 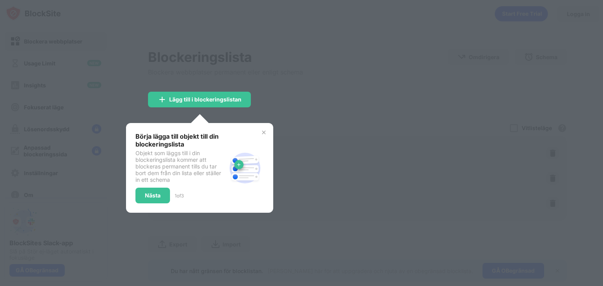 What do you see at coordinates (245, 168) in the screenshot?
I see `img: block-site.svg` at bounding box center [245, 168].